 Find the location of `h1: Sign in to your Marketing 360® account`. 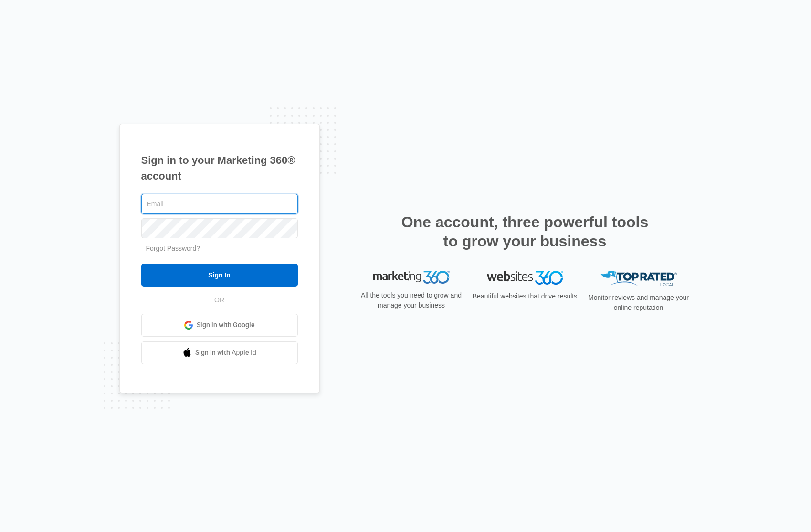

h1: Sign in to your Marketing 360® account is located at coordinates (220, 168).